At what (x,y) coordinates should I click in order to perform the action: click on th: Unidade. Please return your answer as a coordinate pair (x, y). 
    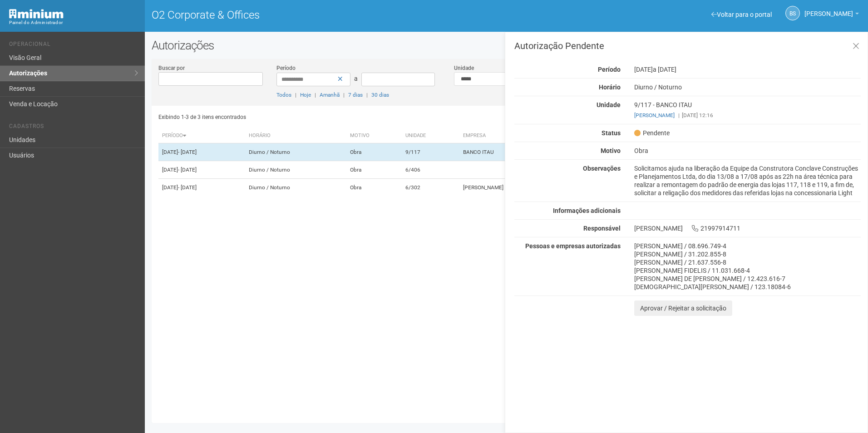
    Looking at the image, I should click on (430, 135).